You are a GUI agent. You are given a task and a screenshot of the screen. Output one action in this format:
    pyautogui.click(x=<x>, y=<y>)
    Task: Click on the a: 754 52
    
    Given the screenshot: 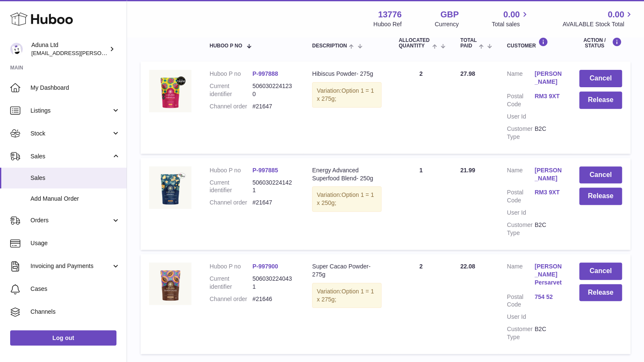 What is the action you would take?
    pyautogui.click(x=548, y=297)
    